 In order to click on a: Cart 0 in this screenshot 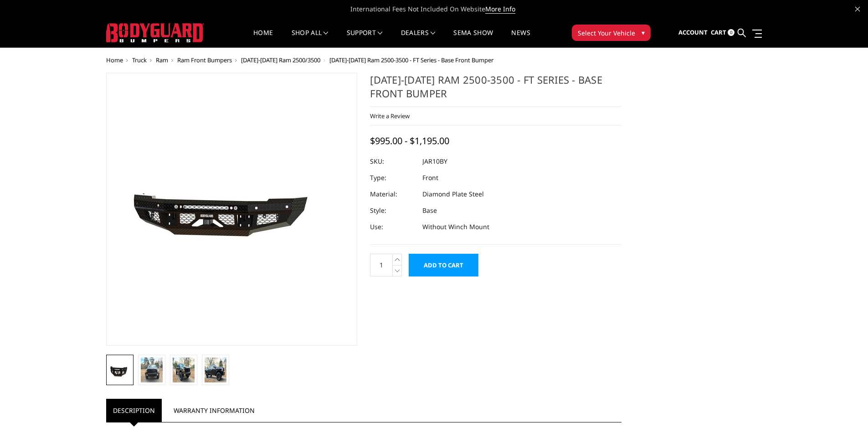, I will do `click(722, 33)`.